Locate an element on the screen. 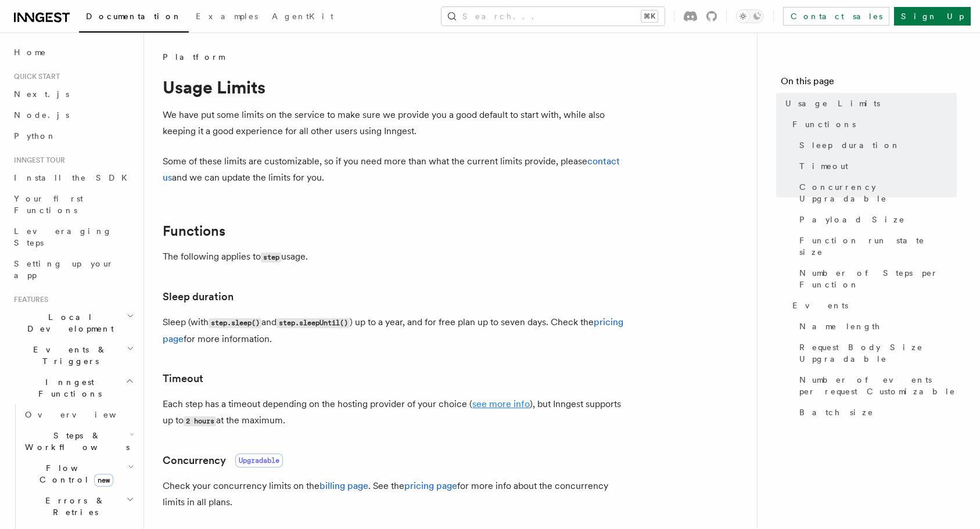  button: Inngest Functions is located at coordinates (73, 388).